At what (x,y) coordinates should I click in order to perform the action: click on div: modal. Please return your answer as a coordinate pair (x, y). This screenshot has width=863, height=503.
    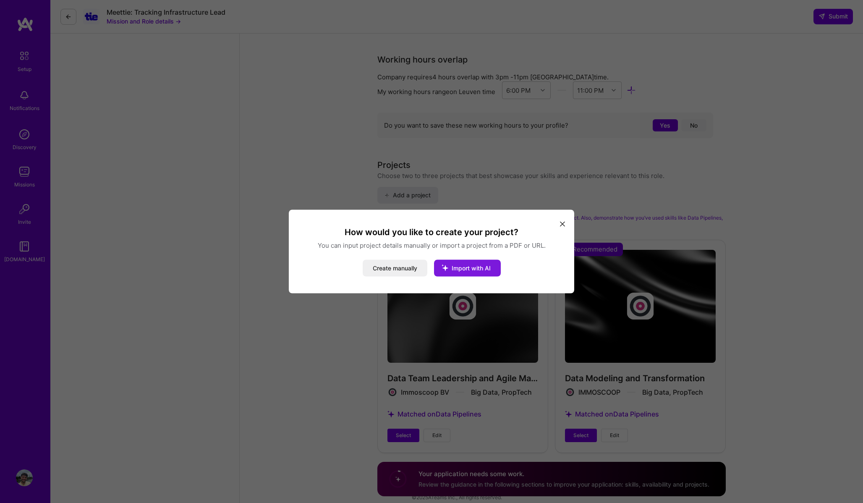
    Looking at the image, I should click on (432, 251).